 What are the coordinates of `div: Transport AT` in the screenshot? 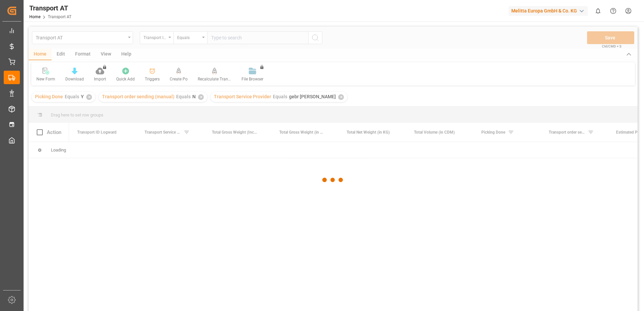 It's located at (50, 8).